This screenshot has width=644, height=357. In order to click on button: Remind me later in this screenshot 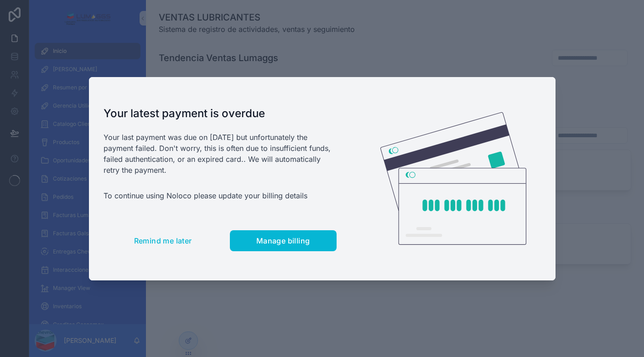, I will do `click(163, 241)`.